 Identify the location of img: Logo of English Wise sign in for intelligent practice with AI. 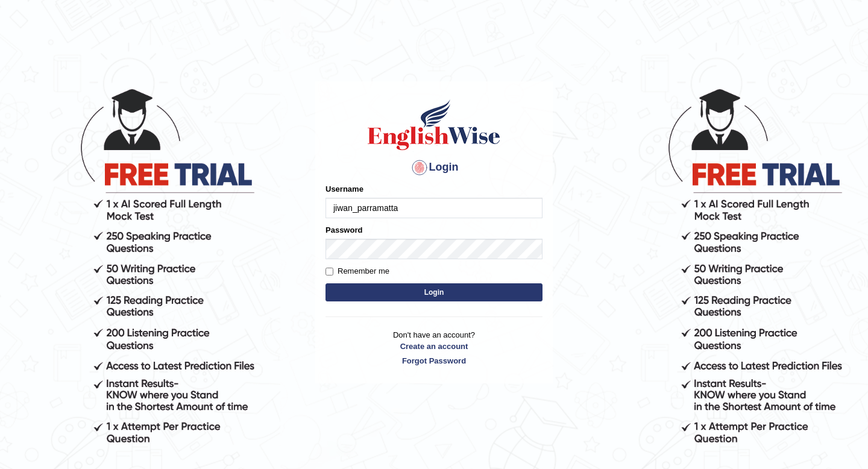
(434, 125).